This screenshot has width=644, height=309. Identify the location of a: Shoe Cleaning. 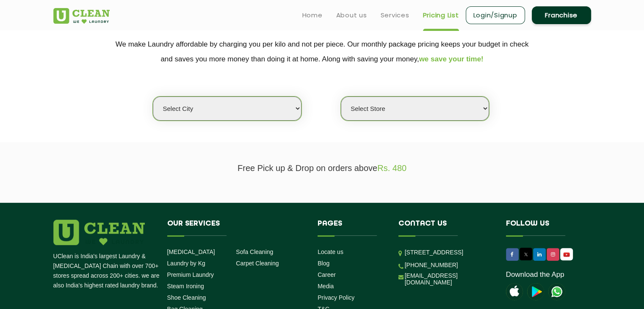
(187, 297).